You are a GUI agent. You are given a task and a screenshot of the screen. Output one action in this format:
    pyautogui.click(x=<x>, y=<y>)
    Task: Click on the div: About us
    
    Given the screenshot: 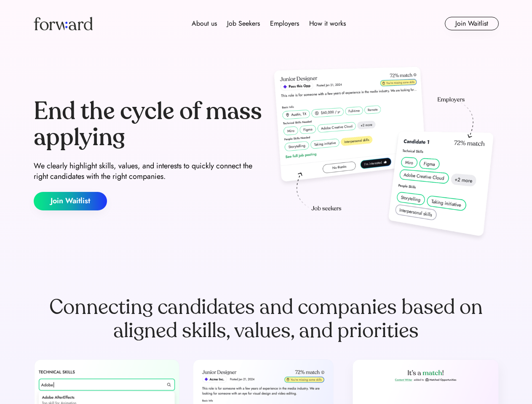 What is the action you would take?
    pyautogui.click(x=204, y=24)
    